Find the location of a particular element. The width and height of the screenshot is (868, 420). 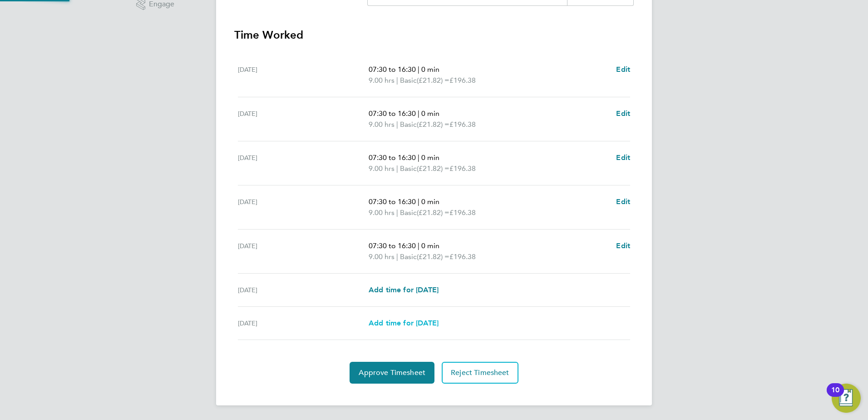

button: Approve Timesheet is located at coordinates (392, 373).